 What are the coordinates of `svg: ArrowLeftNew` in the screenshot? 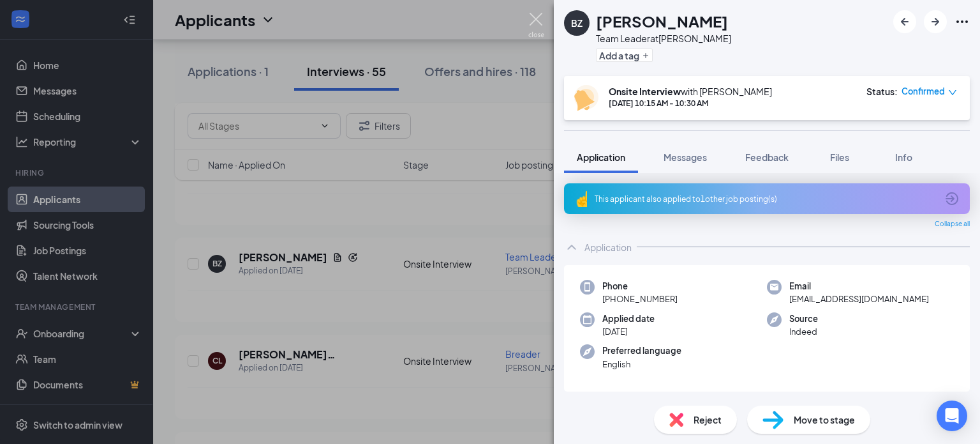 It's located at (905, 22).